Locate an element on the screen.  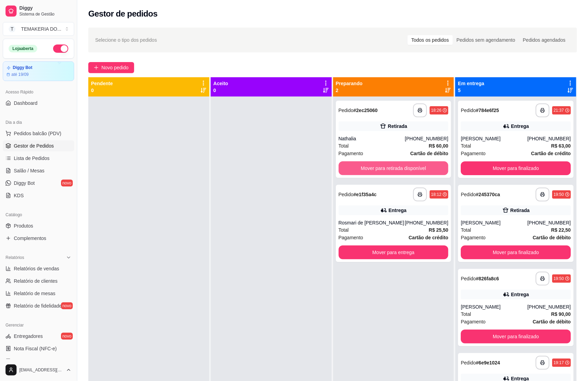
span: KDS is located at coordinates (19, 196).